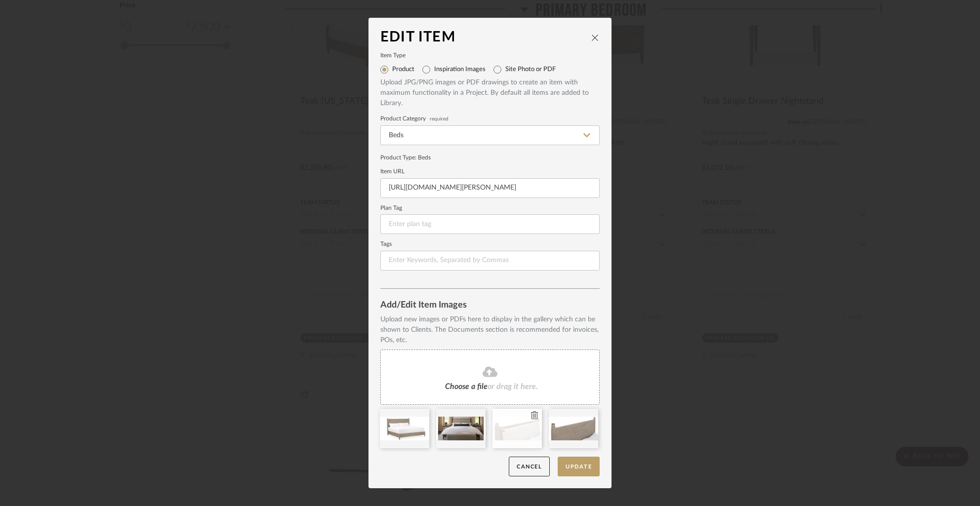 The height and width of the screenshot is (506, 980). I want to click on label: Product, so click(403, 69).